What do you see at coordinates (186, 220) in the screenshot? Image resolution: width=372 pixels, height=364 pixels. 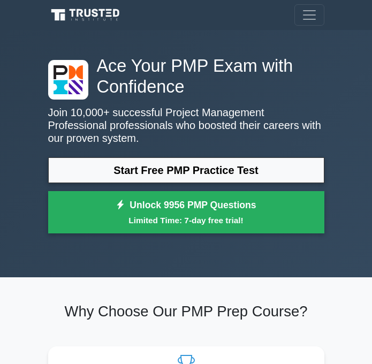 I see `small: Limited Time: 7-day free trial!` at bounding box center [186, 220].